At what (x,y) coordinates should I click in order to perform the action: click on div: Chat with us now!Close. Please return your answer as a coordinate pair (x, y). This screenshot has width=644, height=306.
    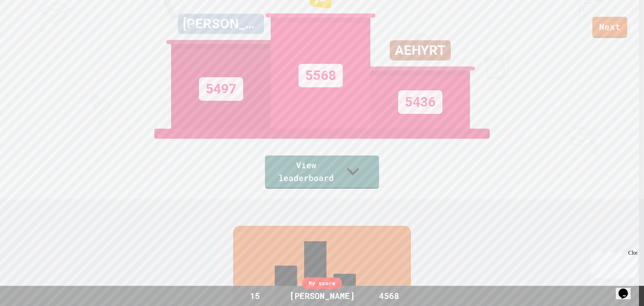
    Looking at the image, I should click on (24, 22).